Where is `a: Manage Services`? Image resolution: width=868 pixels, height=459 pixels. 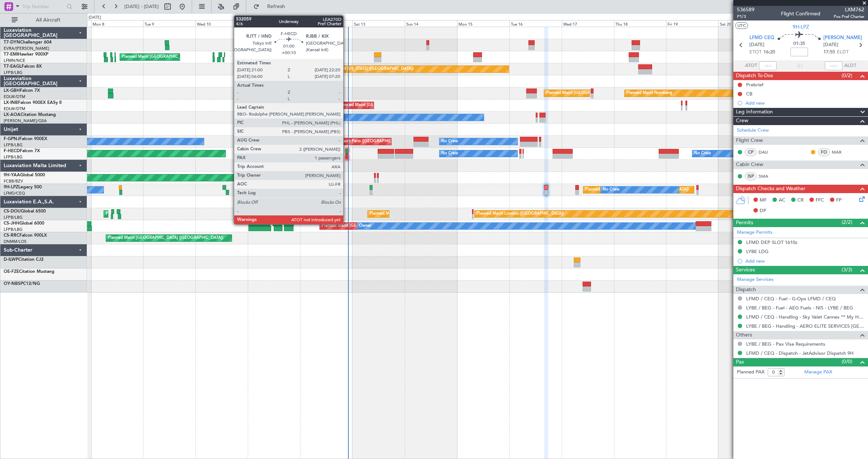 a: Manage Services is located at coordinates (755, 280).